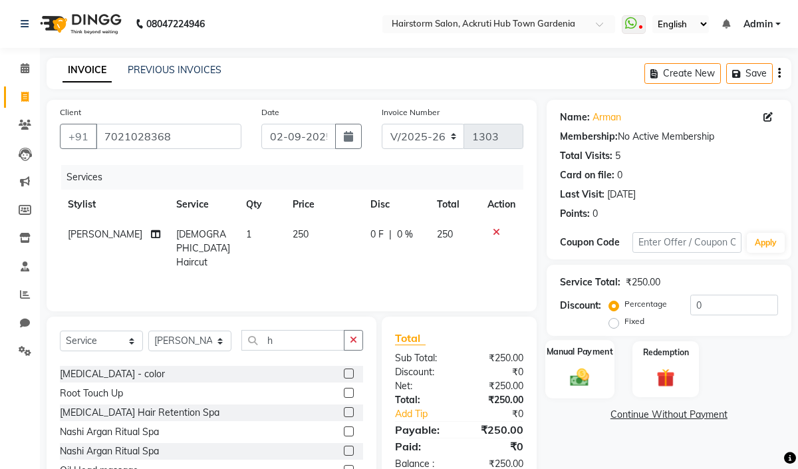 The height and width of the screenshot is (469, 798). I want to click on input: Search by Name/Mobile/Email/Code, so click(168, 136).